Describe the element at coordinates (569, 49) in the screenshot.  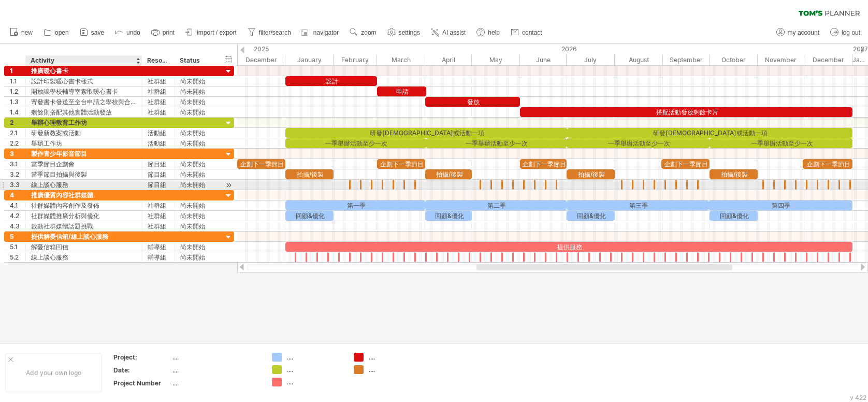
I see `div: 2026` at that location.